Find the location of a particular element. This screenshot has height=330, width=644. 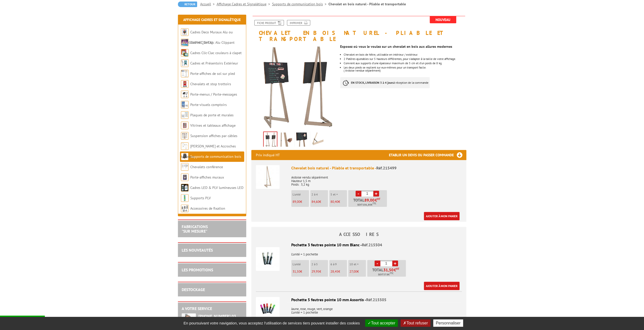

img: 215499_chevalet_bois_naturel_pliable_patere.jpg is located at coordinates (286, 140).